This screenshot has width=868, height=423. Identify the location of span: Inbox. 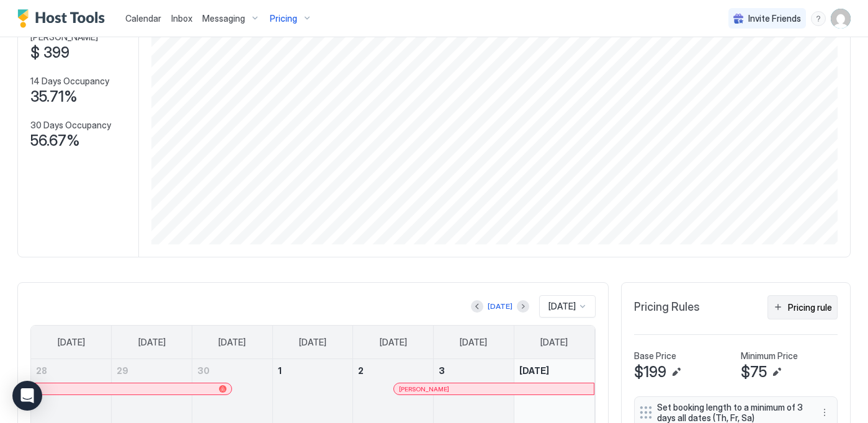
(181, 18).